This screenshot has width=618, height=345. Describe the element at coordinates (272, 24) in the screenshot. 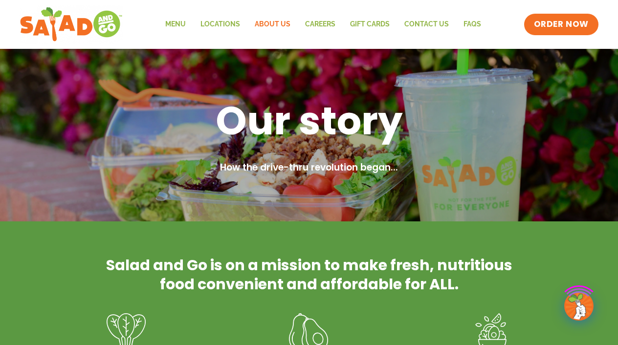

I see `a: About Us` at that location.